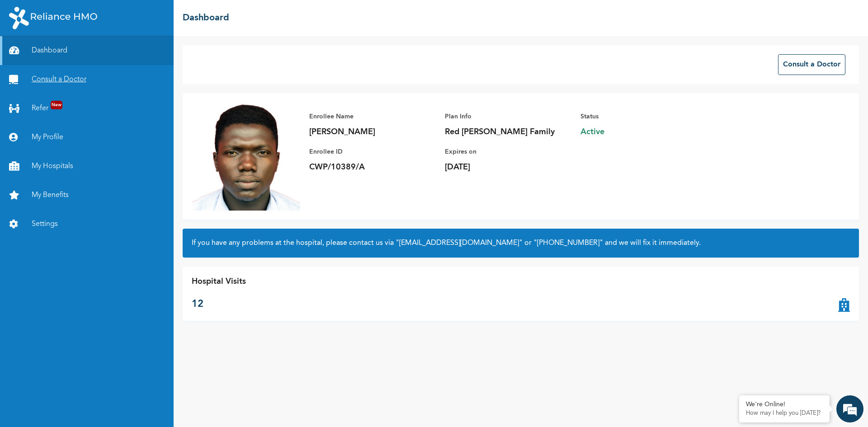  I want to click on span: Conversation, so click(47, 325).